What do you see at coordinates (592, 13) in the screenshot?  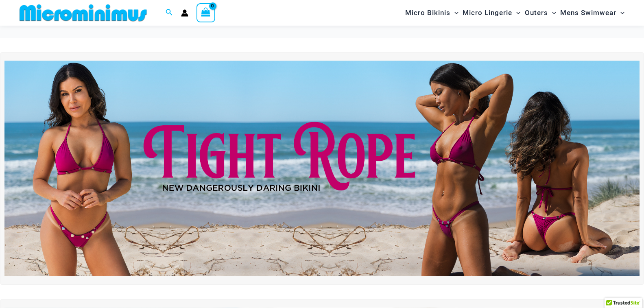 I see `a: Mens SwimwearMenu ToggleMenu Toggle` at bounding box center [592, 13].